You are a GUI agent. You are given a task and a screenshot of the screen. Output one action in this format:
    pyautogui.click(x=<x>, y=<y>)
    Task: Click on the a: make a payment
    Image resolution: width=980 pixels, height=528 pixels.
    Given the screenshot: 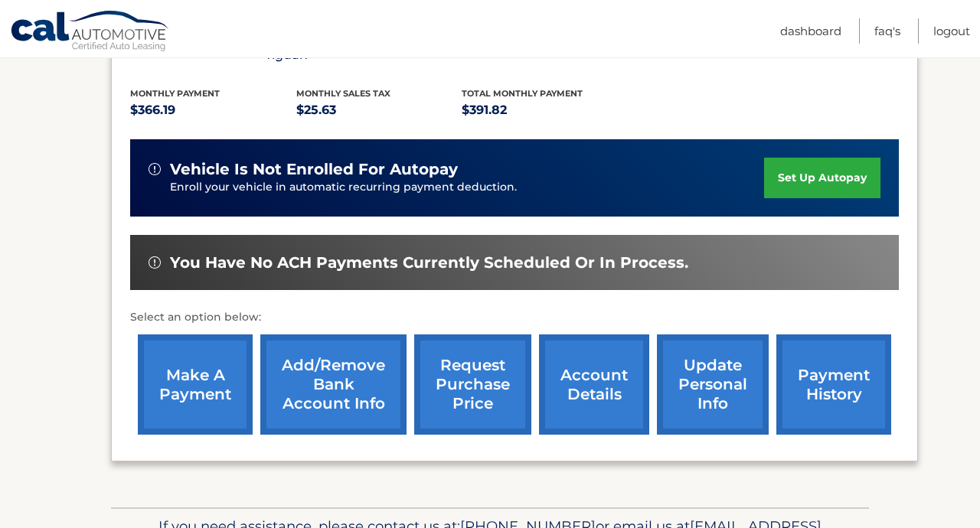 What is the action you would take?
    pyautogui.click(x=195, y=384)
    